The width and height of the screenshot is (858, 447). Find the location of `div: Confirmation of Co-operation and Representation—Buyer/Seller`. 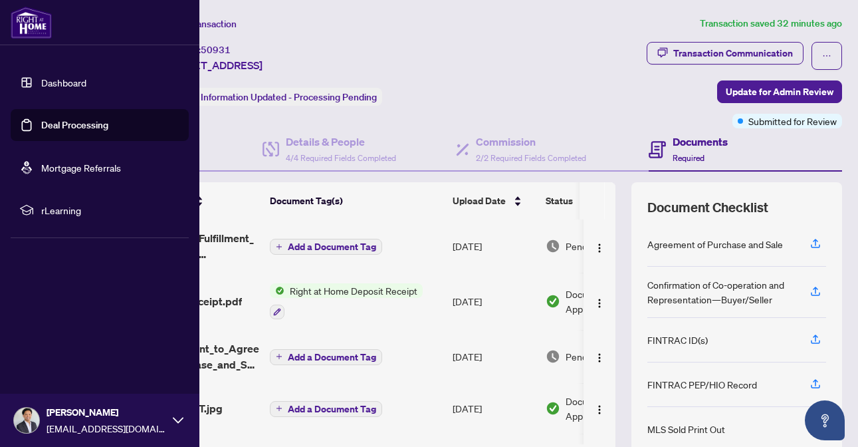

div: Confirmation of Co-operation and Representation—Buyer/Seller is located at coordinates (720, 292).